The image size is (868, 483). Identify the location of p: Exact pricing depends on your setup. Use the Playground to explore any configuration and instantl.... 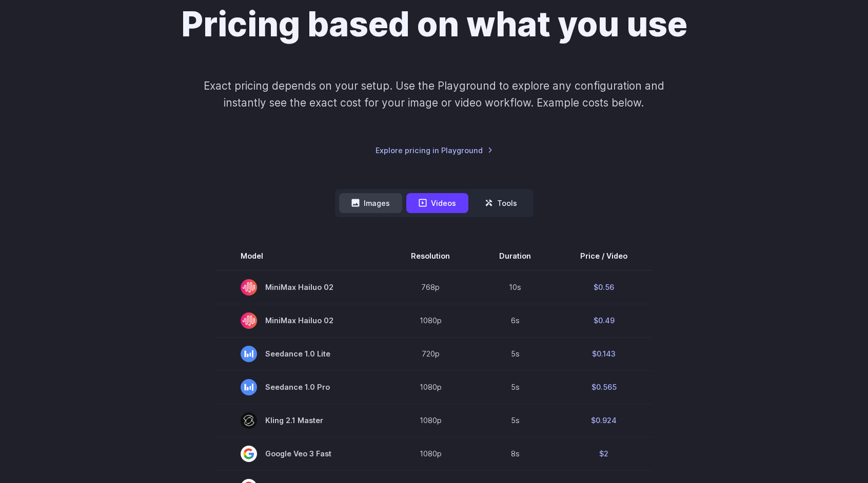
(434, 94).